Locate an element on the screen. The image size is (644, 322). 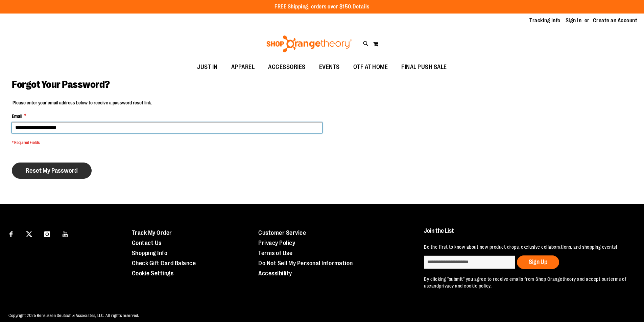
button: Reset My Password is located at coordinates (52, 171).